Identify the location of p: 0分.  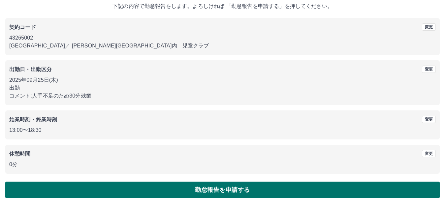
(222, 165).